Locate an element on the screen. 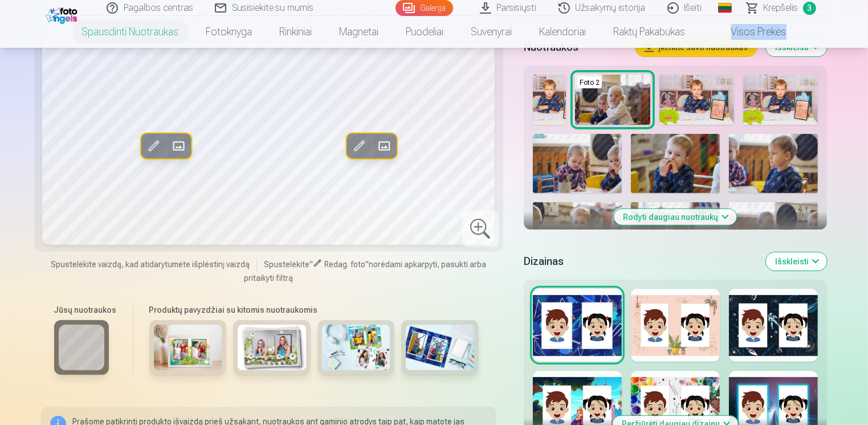 This screenshot has height=425, width=868. span: Spustelėkite is located at coordinates (287, 264).